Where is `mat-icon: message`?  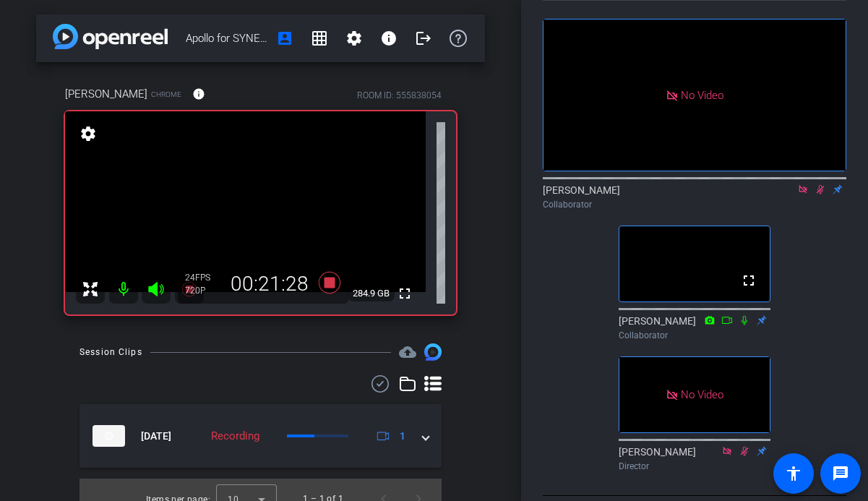 mat-icon: message is located at coordinates (840, 474).